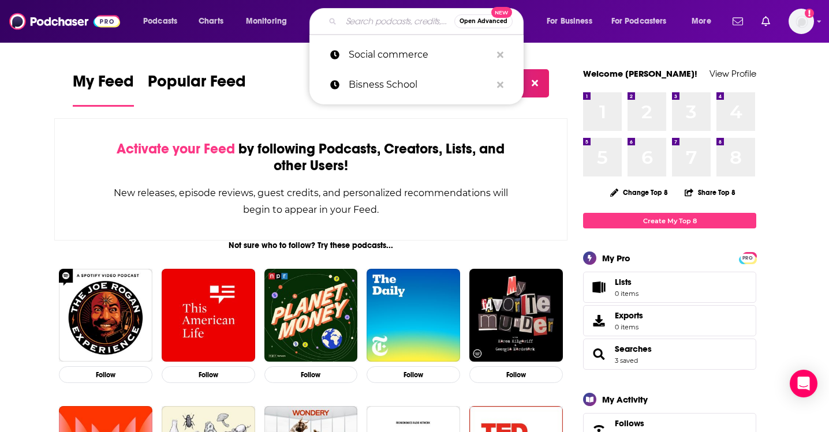 The width and height of the screenshot is (829, 432). Describe the element at coordinates (211, 21) in the screenshot. I see `span: Charts` at that location.